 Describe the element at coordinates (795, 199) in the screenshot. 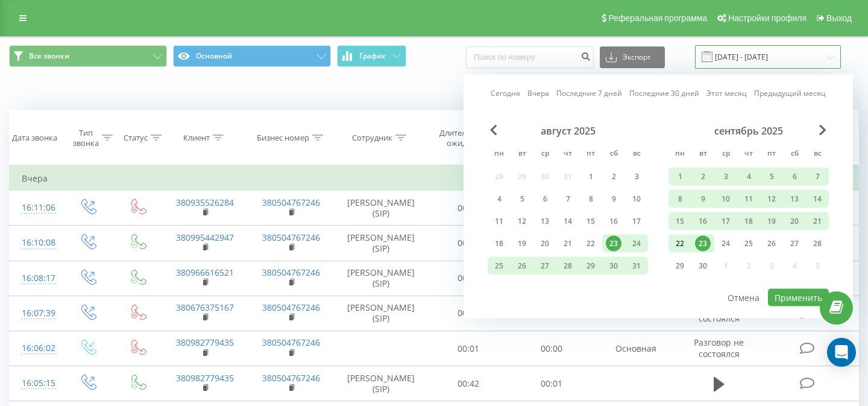

I see `div: 13` at that location.